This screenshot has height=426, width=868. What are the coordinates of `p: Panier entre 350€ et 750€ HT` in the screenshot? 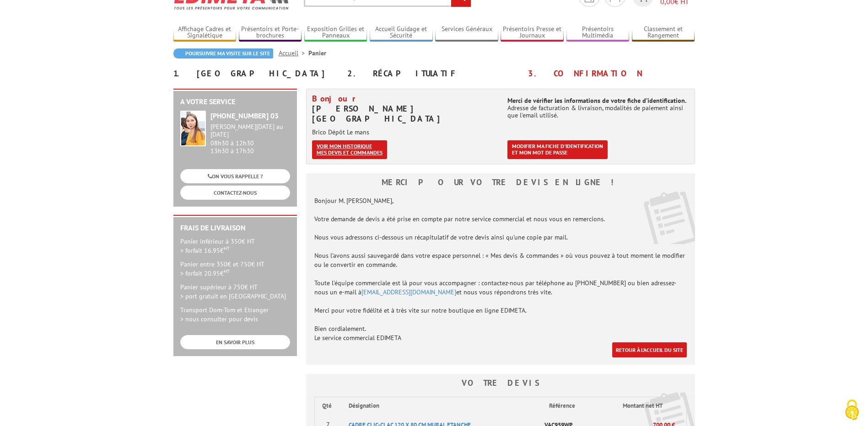 It's located at (235, 269).